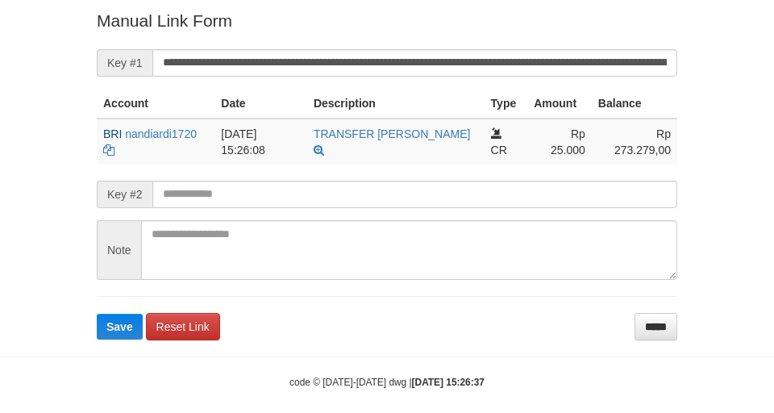  Describe the element at coordinates (499, 150) in the screenshot. I see `span: CR` at that location.